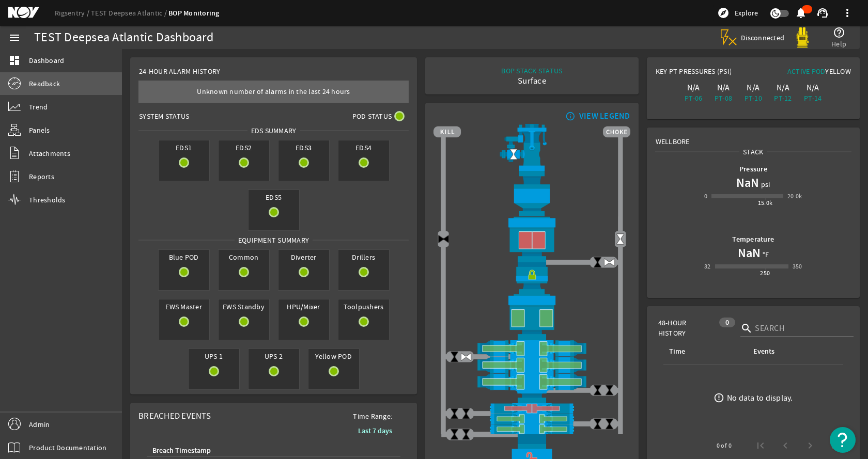 The width and height of the screenshot is (868, 459). Describe the element at coordinates (723, 13) in the screenshot. I see `mat-icon: explore` at that location.